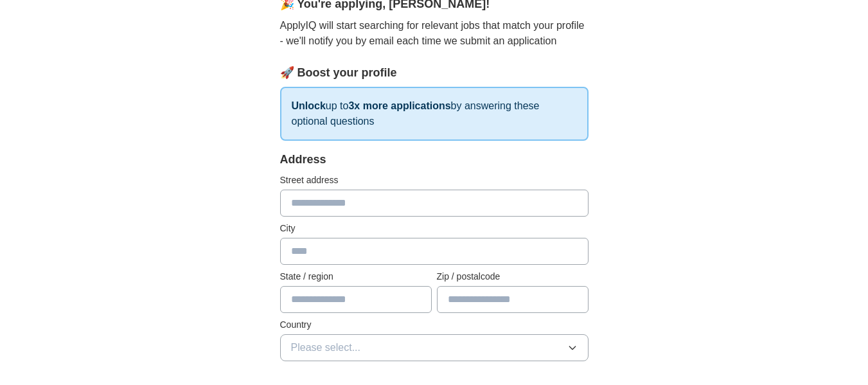  I want to click on label: State / region, so click(356, 276).